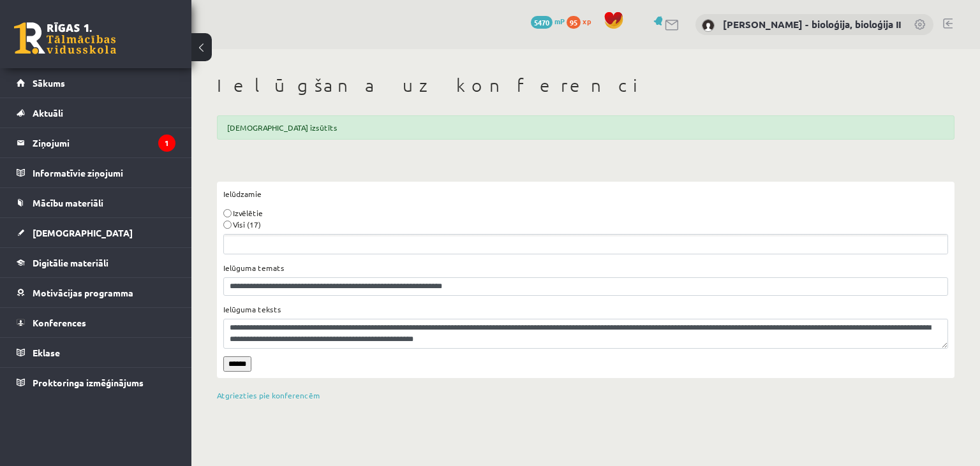 This screenshot has width=980, height=466. What do you see at coordinates (96, 173) in the screenshot?
I see `a: Informatīvie ziņojumi` at bounding box center [96, 173].